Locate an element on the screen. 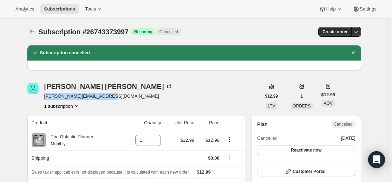  button: 1 is located at coordinates (301, 96).